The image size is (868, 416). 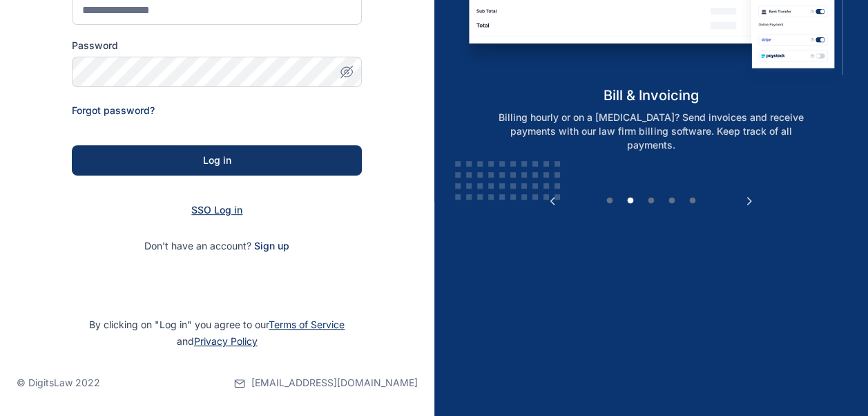 I want to click on button: Log in, so click(x=217, y=160).